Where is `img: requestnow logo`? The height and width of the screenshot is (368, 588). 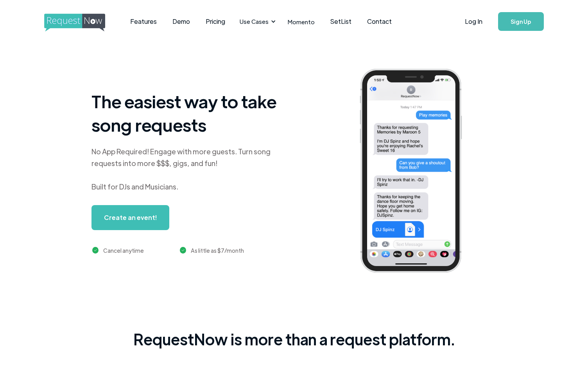
img: requestnow logo is located at coordinates (82, 23).